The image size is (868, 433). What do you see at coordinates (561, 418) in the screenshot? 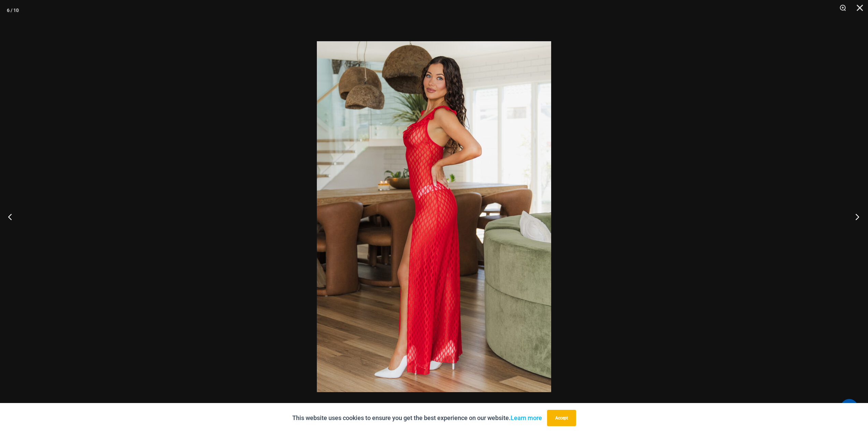
I see `button: Accept` at bounding box center [561, 418].